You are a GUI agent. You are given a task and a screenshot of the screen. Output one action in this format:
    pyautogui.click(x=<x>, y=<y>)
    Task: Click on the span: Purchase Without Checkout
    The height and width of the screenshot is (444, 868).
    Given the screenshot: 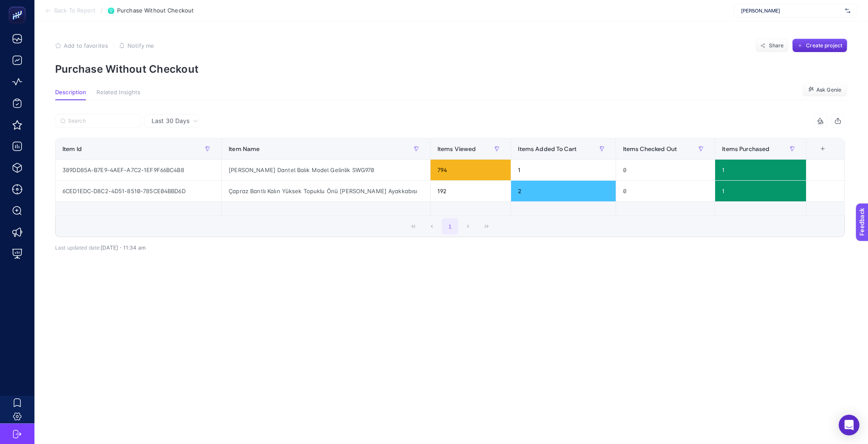 What is the action you would take?
    pyautogui.click(x=156, y=11)
    